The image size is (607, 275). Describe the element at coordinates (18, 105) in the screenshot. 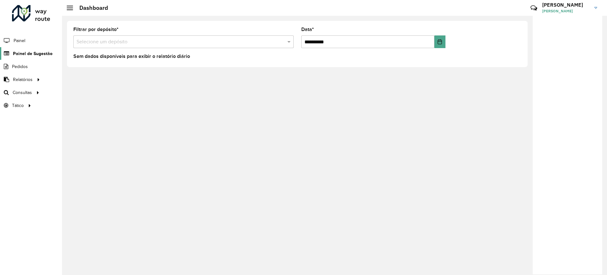

I see `span: Tático` at that location.